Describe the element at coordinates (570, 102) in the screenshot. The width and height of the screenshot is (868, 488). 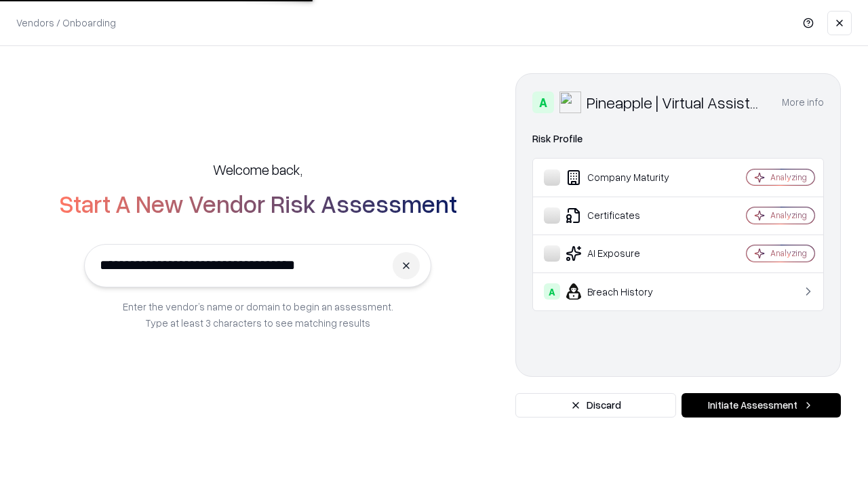
I see `img: Pineapple | Virtual Assistant Agency` at that location.